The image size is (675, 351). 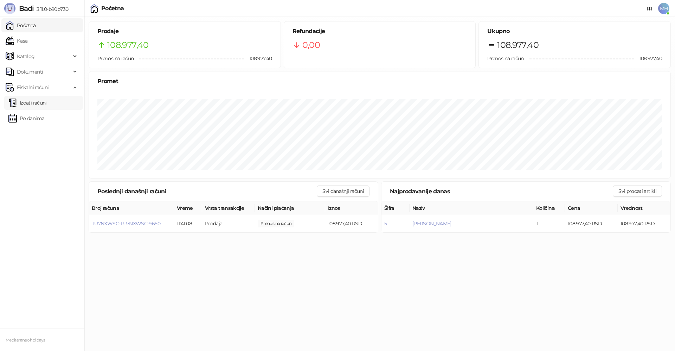 What do you see at coordinates (549, 208) in the screenshot?
I see `th: Količina` at bounding box center [549, 208].